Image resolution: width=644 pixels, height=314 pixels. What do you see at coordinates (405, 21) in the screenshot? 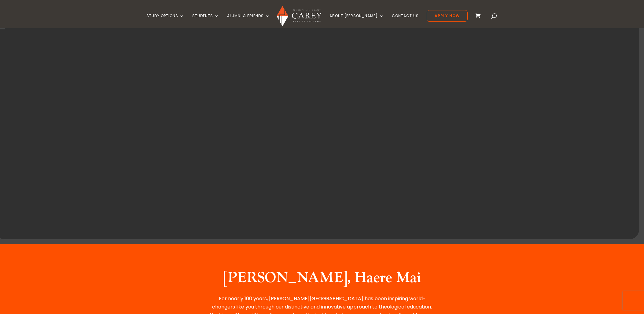
I see `a: Contact Us` at bounding box center [405, 21].